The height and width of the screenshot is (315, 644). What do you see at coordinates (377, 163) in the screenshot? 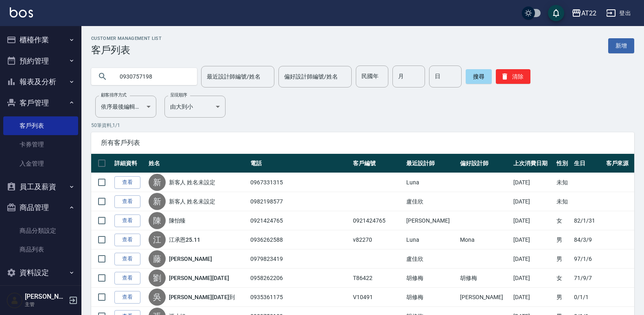
I see `th: 客戶編號` at bounding box center [377, 163].